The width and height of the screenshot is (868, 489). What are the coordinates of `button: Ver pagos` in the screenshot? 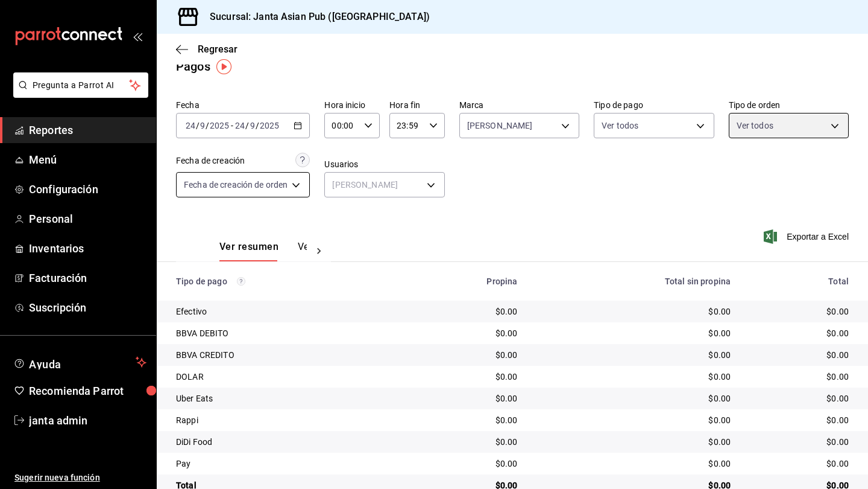 It's located at (321, 251).